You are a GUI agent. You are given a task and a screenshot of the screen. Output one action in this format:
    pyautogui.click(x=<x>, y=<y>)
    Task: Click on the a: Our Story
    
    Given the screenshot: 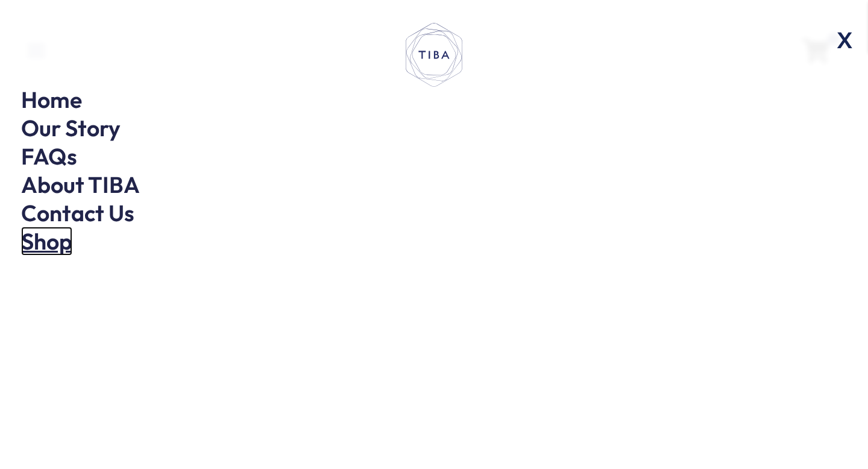 What is the action you would take?
    pyautogui.click(x=70, y=128)
    